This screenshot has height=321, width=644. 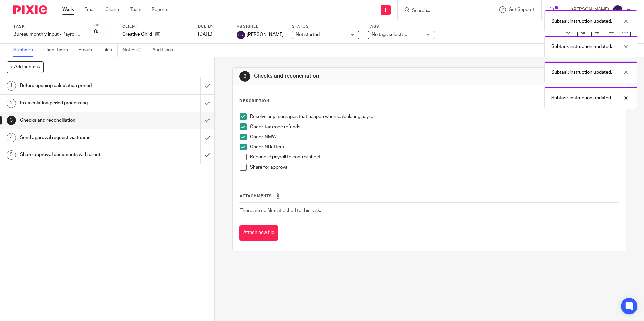 What do you see at coordinates (12, 86) in the screenshot?
I see `div: 1` at bounding box center [12, 86].